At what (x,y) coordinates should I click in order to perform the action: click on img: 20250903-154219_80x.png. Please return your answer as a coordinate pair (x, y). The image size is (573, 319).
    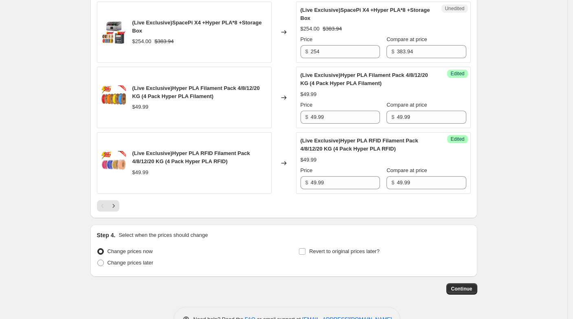
    Looking at the image, I should click on (114, 32).